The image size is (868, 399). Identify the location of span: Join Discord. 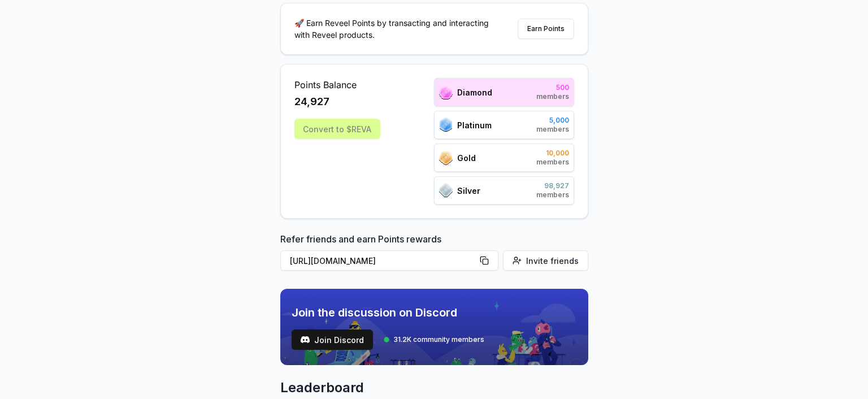
(339, 340).